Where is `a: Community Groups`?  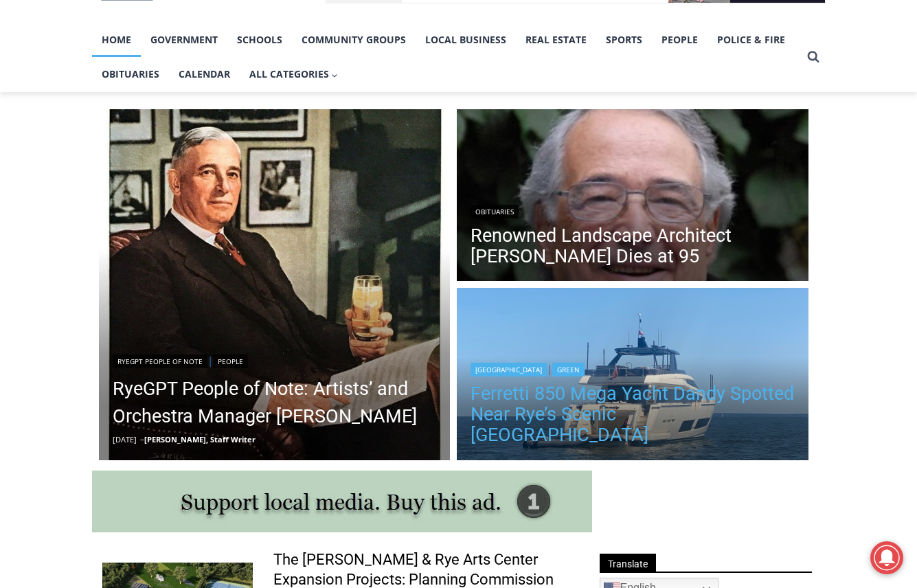
a: Community Groups is located at coordinates (353, 40).